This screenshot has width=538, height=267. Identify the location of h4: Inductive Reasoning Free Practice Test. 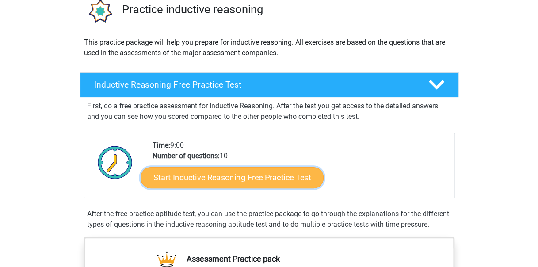
(254, 84).